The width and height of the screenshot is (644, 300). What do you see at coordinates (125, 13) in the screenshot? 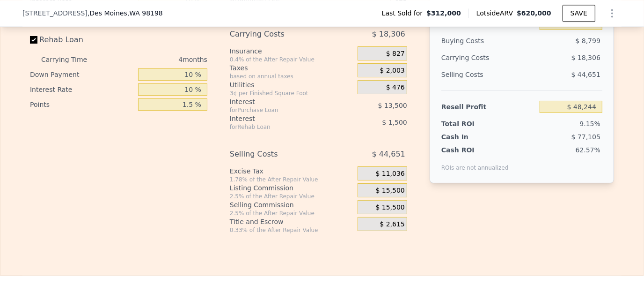
I see `span: , Des Moines` at bounding box center [125, 13].